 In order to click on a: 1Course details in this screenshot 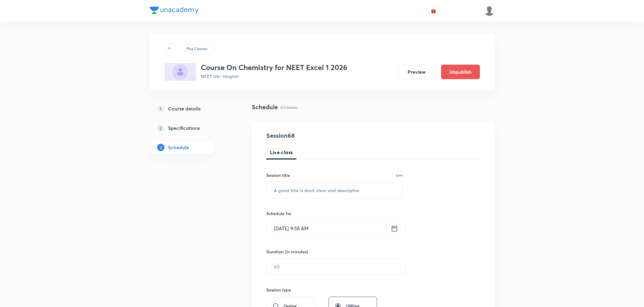, I will do `click(191, 109)`.